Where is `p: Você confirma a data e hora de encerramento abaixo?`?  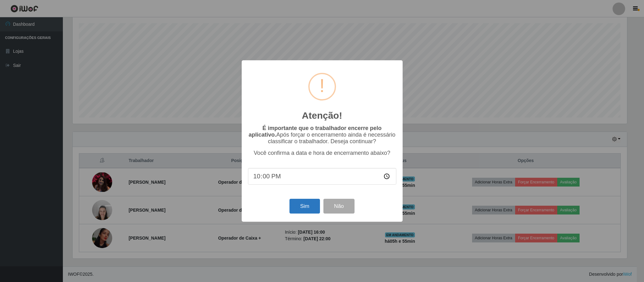
p: Você confirma a data e hora de encerramento abaixo? is located at coordinates (322, 153).